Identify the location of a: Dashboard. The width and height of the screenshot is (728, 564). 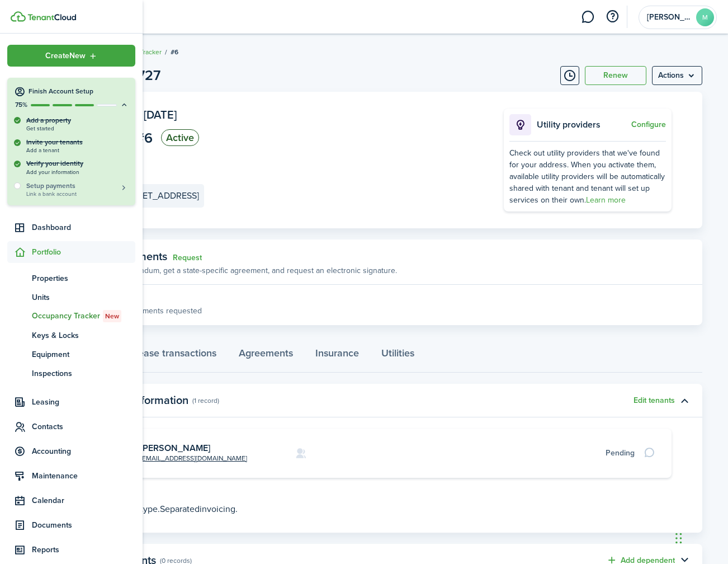
(71, 227).